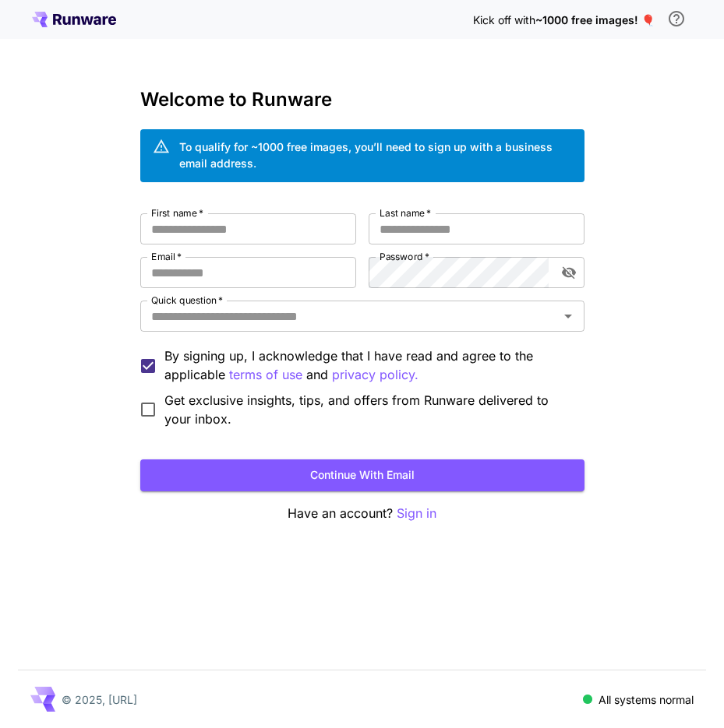 The width and height of the screenshot is (724, 728). What do you see at coordinates (375, 375) in the screenshot?
I see `button: By signing up, I acknowledge that I have read and agree to the applicable terms of use and` at bounding box center [375, 375].